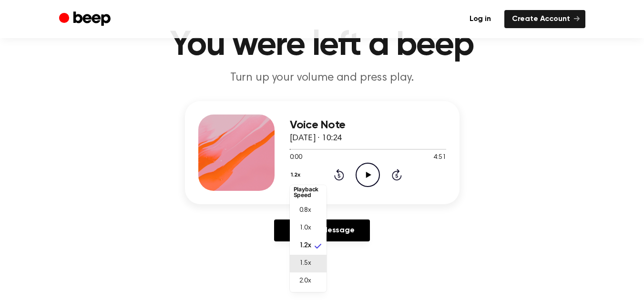 The width and height of the screenshot is (644, 302). I want to click on h3: Voice Note, so click(368, 125).